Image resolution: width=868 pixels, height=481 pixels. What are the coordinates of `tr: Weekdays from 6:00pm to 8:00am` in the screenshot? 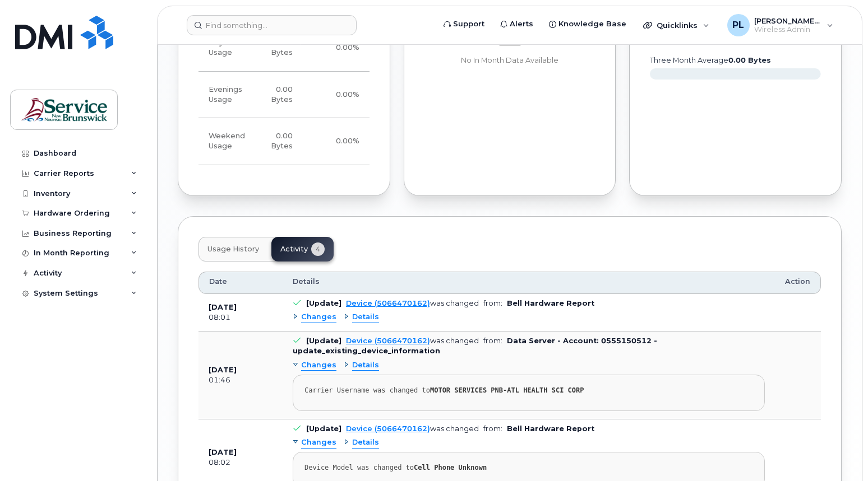 It's located at (283, 95).